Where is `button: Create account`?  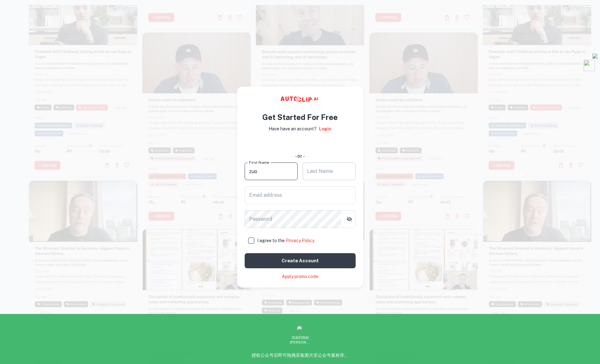 button: Create account is located at coordinates (300, 261).